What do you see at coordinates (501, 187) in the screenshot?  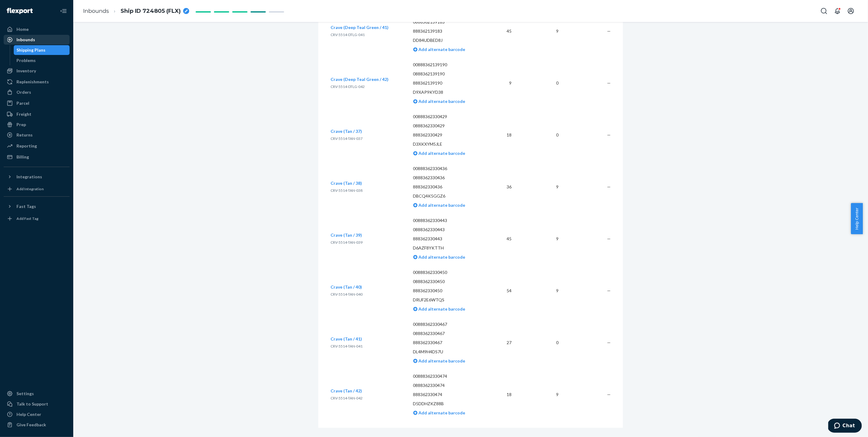 I see `td: 36` at bounding box center [501, 187].